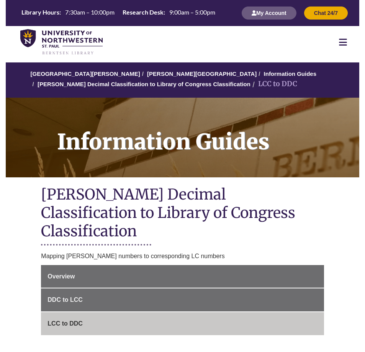 The image size is (365, 352). What do you see at coordinates (65, 299) in the screenshot?
I see `span: DDC to LCC` at bounding box center [65, 299].